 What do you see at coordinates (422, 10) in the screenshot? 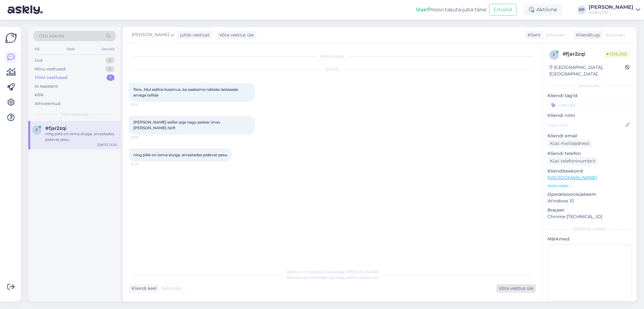
I see `b: Uus!` at bounding box center [422, 10].